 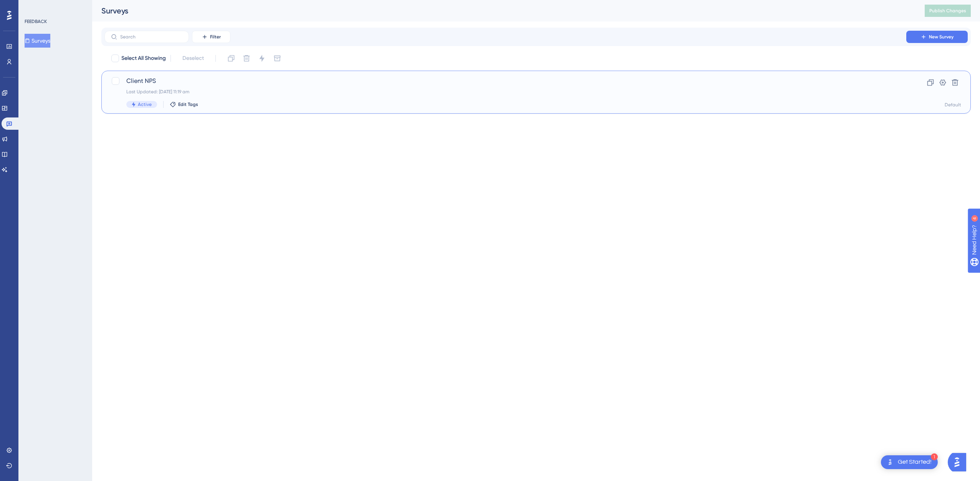 What do you see at coordinates (505, 81) in the screenshot?
I see `span: Client NPS` at bounding box center [505, 81].